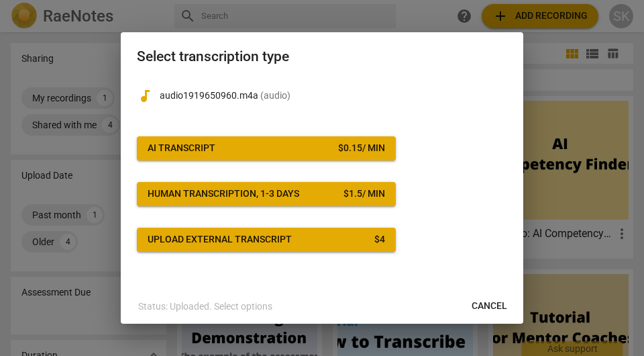 The image size is (644, 356). Describe the element at coordinates (205, 306) in the screenshot. I see `p: Status: Uploaded. Select options` at that location.